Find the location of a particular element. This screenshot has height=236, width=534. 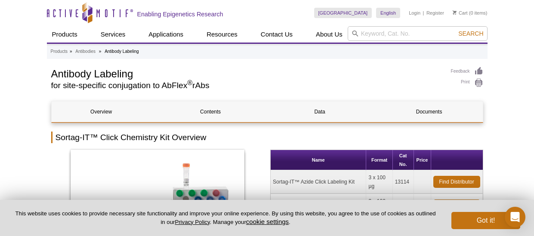

a: Cart is located at coordinates (460, 13).